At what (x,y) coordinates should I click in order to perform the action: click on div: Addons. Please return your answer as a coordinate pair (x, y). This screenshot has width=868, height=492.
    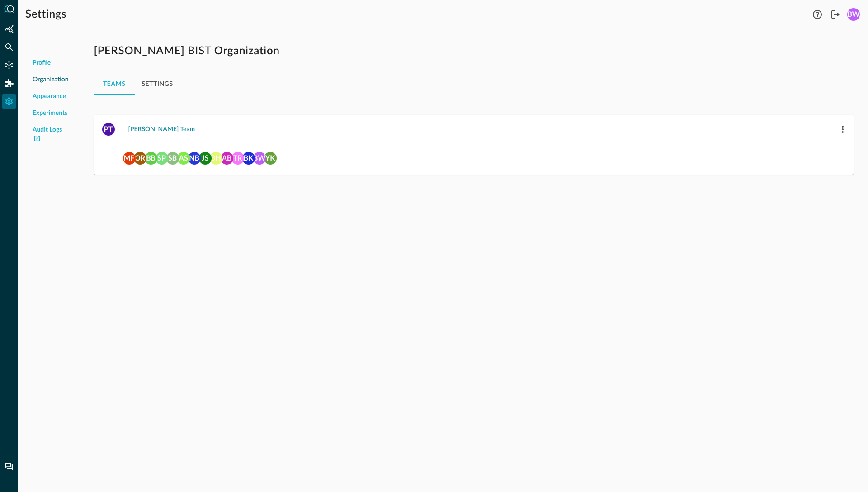
    Looking at the image, I should click on (9, 83).